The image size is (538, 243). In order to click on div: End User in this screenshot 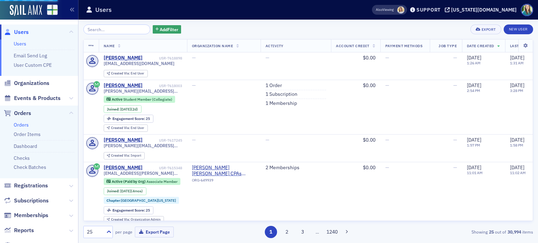, I will do `click(127, 74)`.